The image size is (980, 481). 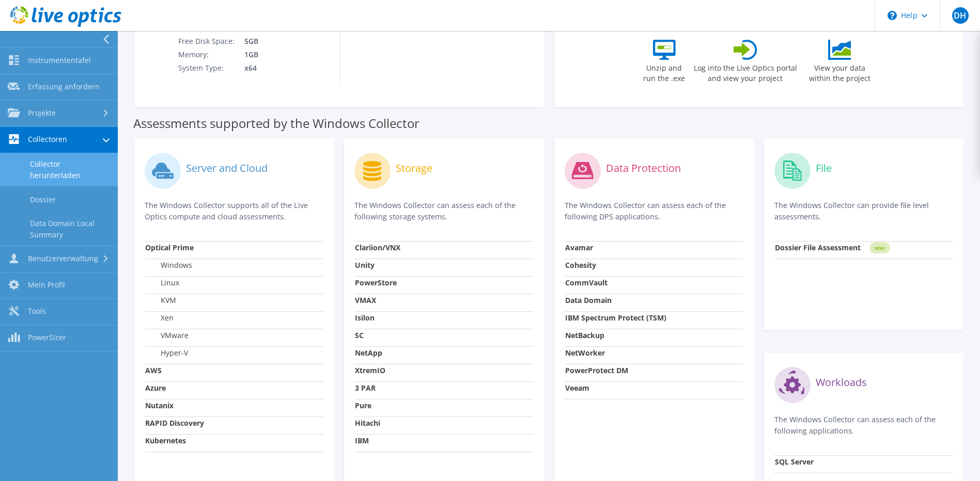 I want to click on label: Unzip and run the .exe, so click(x=664, y=72).